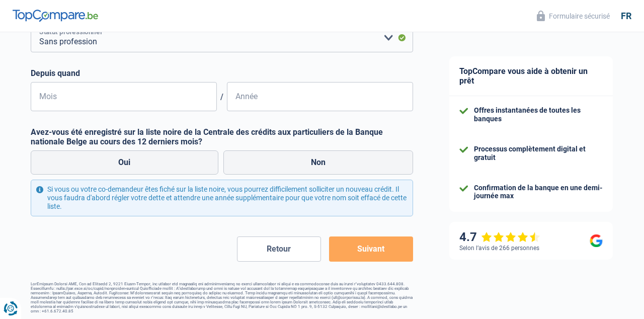 This screenshot has width=644, height=319. Describe the element at coordinates (538, 193) in the screenshot. I see `div: Confirmation de la banque en une demi-journée max` at that location.